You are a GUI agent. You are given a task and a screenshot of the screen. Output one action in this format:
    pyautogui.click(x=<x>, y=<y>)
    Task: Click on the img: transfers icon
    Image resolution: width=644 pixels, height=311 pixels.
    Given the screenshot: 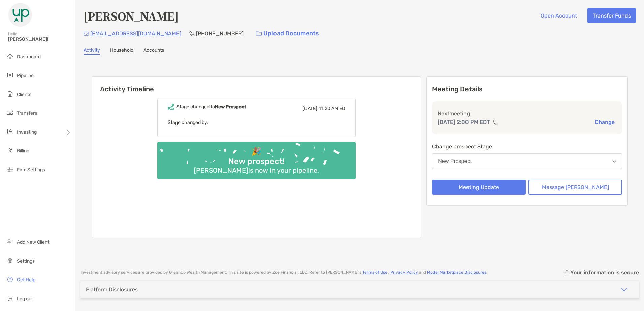 What is the action you would take?
    pyautogui.click(x=10, y=113)
    